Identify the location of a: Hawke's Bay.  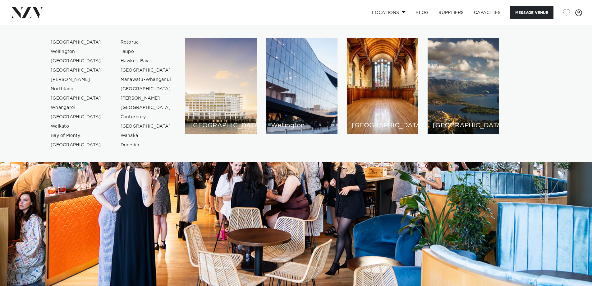
(146, 61).